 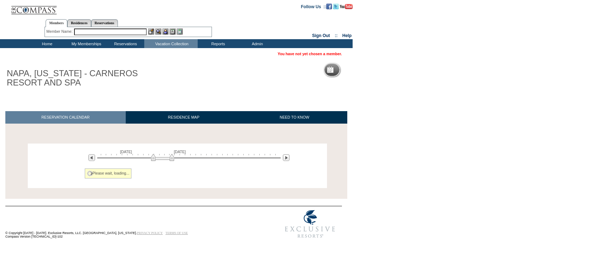 What do you see at coordinates (336, 6) in the screenshot?
I see `a: Follow us on Twitter` at bounding box center [336, 6].